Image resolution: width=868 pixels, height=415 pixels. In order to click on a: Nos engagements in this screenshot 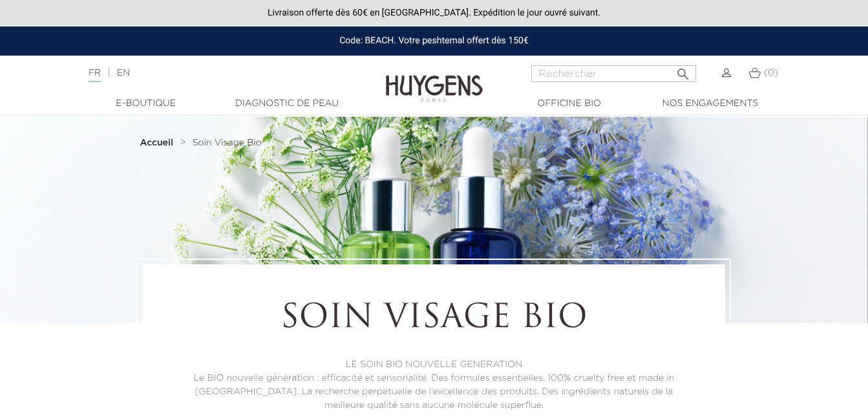, I will do `click(710, 104)`.